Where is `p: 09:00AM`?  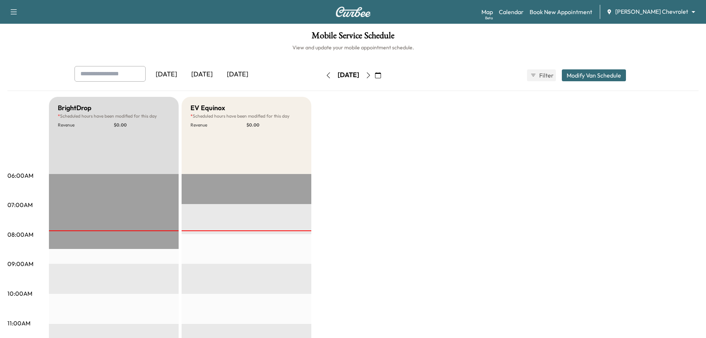 p: 09:00AM is located at coordinates (20, 264).